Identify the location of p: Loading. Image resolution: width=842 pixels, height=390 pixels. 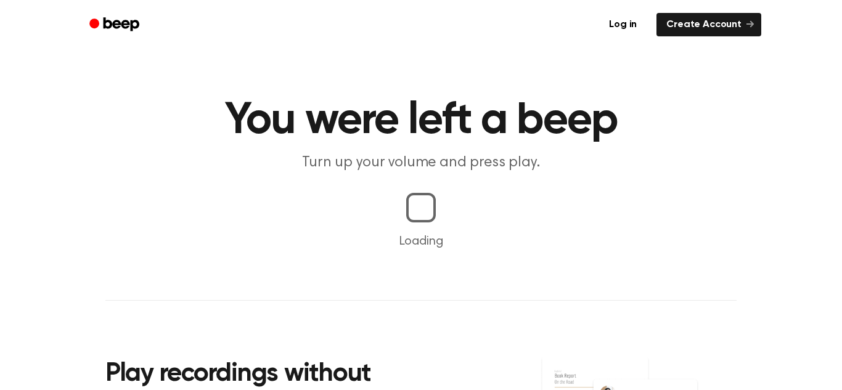
(421, 242).